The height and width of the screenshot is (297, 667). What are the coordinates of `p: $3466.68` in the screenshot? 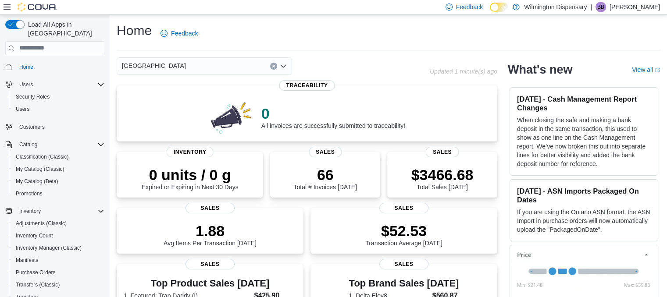 It's located at (443, 175).